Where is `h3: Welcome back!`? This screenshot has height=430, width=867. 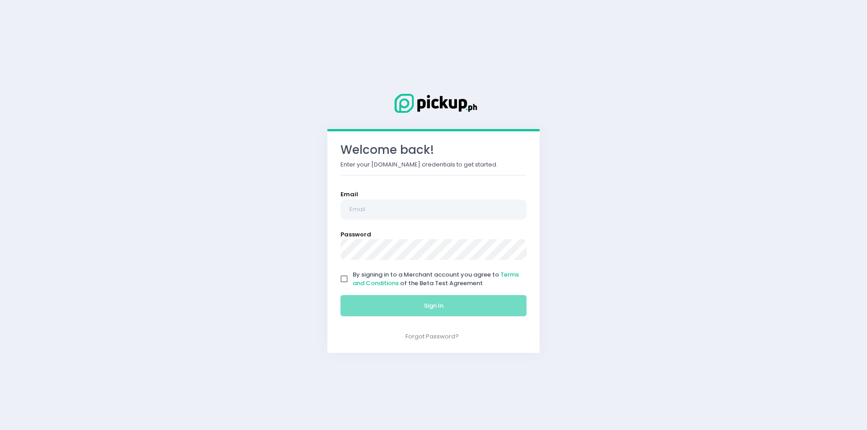 h3: Welcome back! is located at coordinates (433, 150).